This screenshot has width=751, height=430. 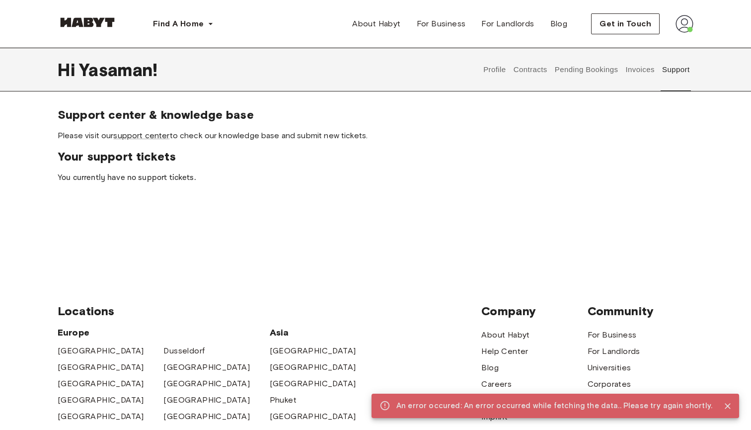 What do you see at coordinates (610, 368) in the screenshot?
I see `a: Universities` at bounding box center [610, 368].